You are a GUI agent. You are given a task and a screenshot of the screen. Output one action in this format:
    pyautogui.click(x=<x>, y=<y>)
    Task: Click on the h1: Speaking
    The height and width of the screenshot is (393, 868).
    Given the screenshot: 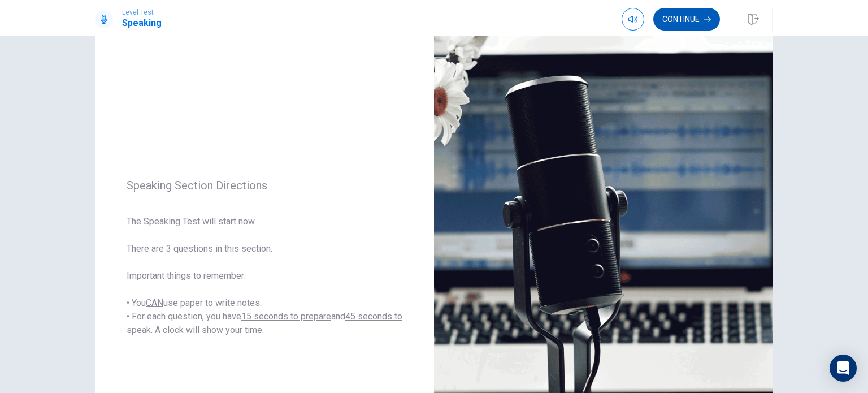 What is the action you would take?
    pyautogui.click(x=142, y=23)
    